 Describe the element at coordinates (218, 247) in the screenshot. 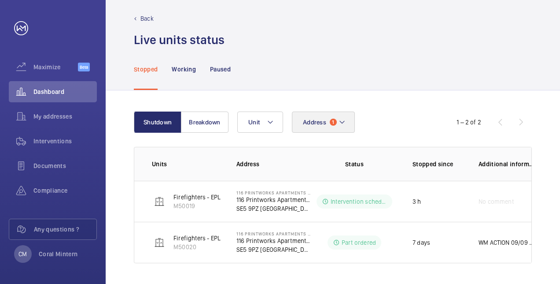

I see `p: M50020` at that location.